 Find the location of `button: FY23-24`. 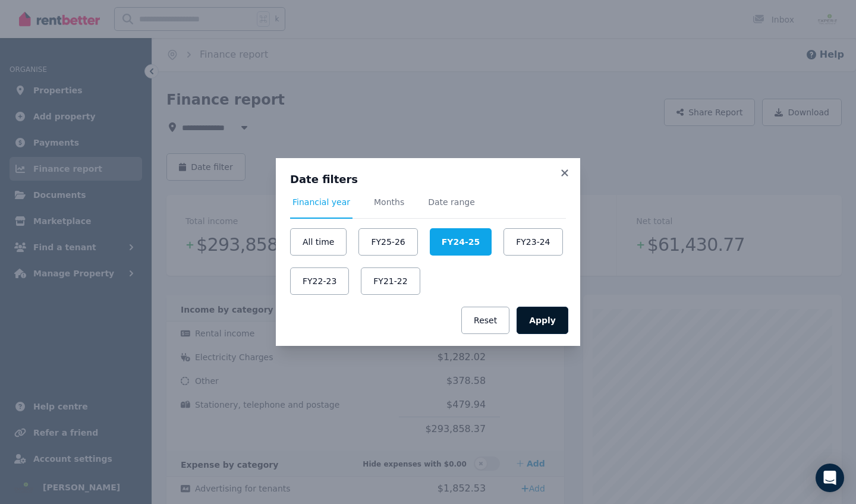

button: FY23-24 is located at coordinates (533, 242).